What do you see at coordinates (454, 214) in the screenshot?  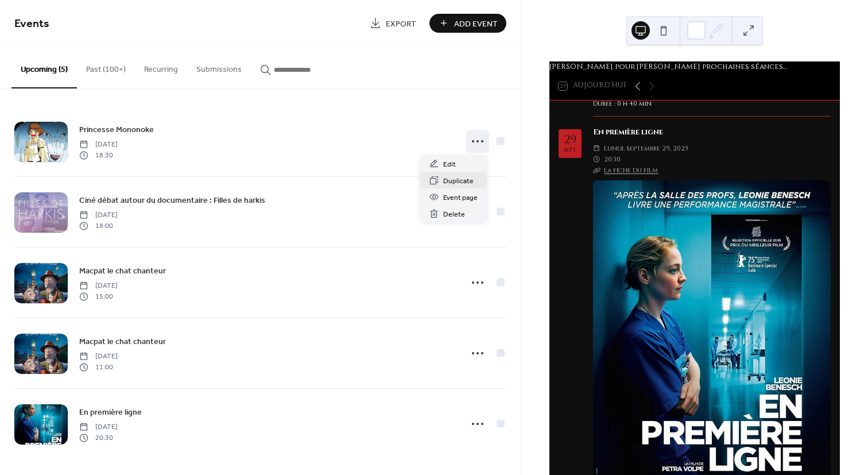 I see `span: Delete` at bounding box center [454, 214].